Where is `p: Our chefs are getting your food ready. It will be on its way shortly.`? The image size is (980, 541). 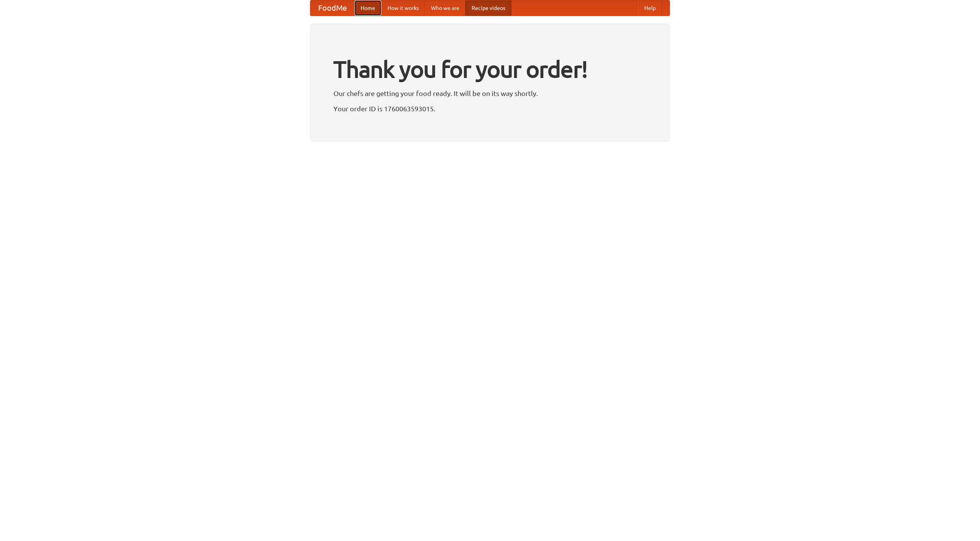
p: Our chefs are getting your food ready. It will be on its way shortly. is located at coordinates (490, 93).